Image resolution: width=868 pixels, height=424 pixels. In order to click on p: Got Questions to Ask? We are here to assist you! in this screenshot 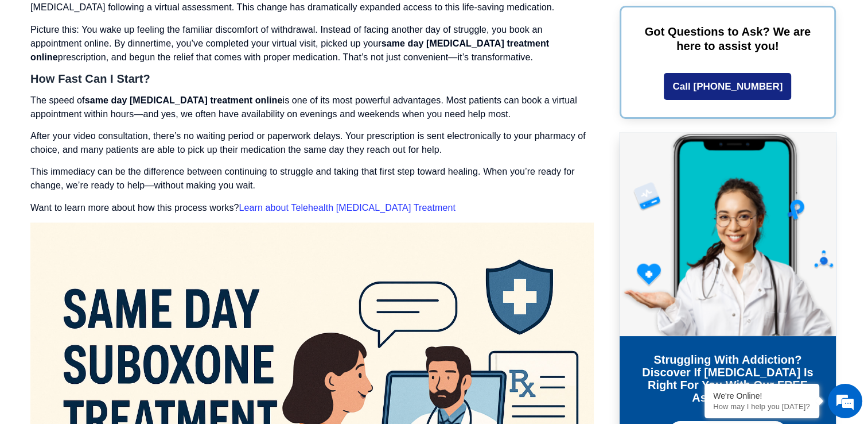, I will do `click(727, 39)`.